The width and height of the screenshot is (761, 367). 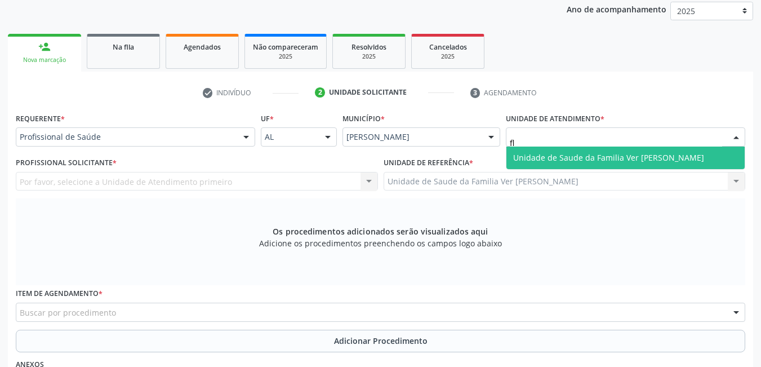 I want to click on label: Profissional Solicitante, so click(x=66, y=163).